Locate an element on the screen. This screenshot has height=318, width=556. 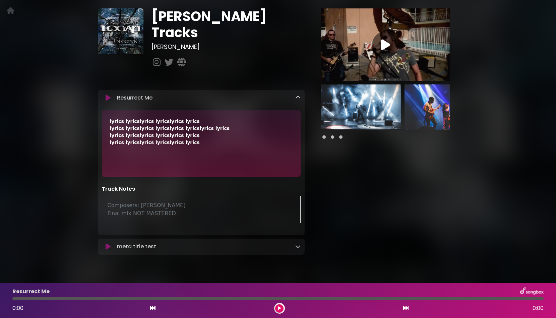
p: meta title test is located at coordinates (136, 246).